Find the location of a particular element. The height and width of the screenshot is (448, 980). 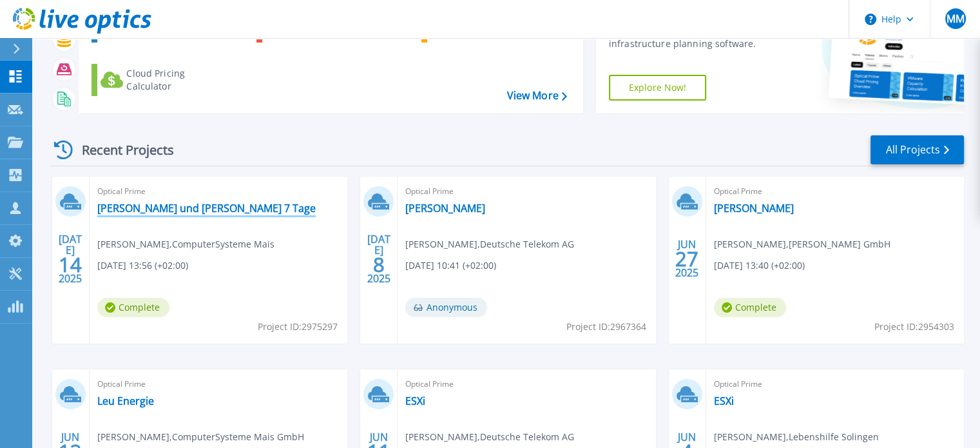

div: JUN 2025 is located at coordinates (687, 259).